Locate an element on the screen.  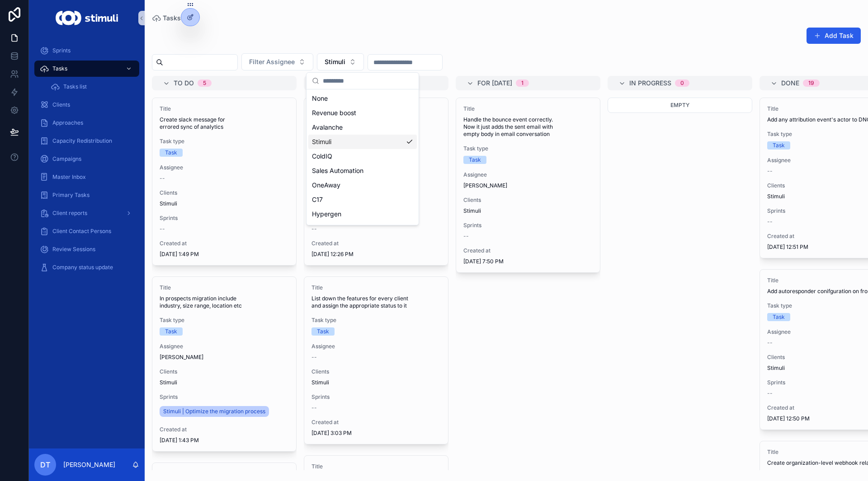
a: Sprints is located at coordinates (87, 50).